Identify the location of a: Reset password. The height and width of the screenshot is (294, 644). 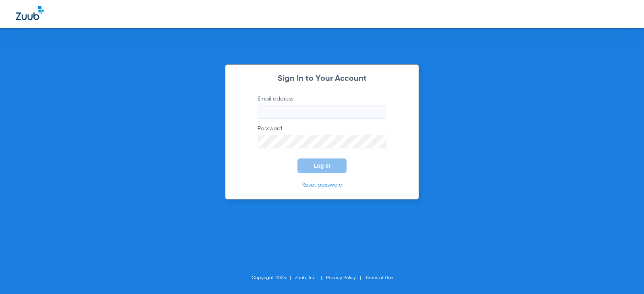
(322, 185).